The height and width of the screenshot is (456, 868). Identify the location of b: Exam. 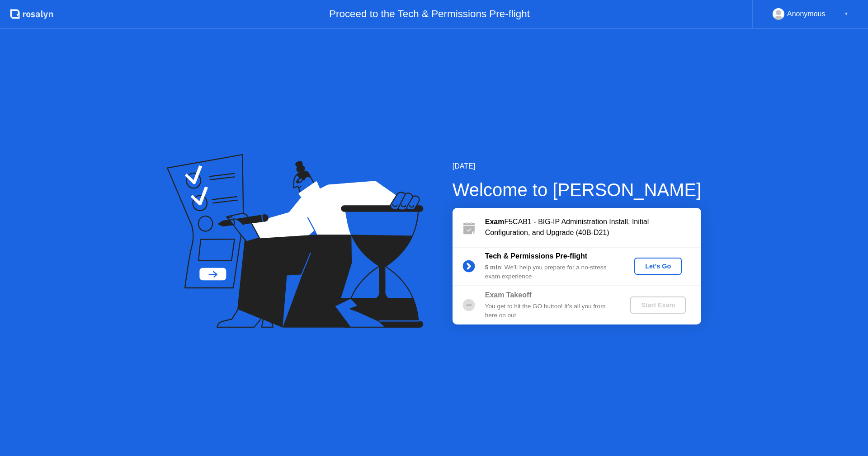
(495, 222).